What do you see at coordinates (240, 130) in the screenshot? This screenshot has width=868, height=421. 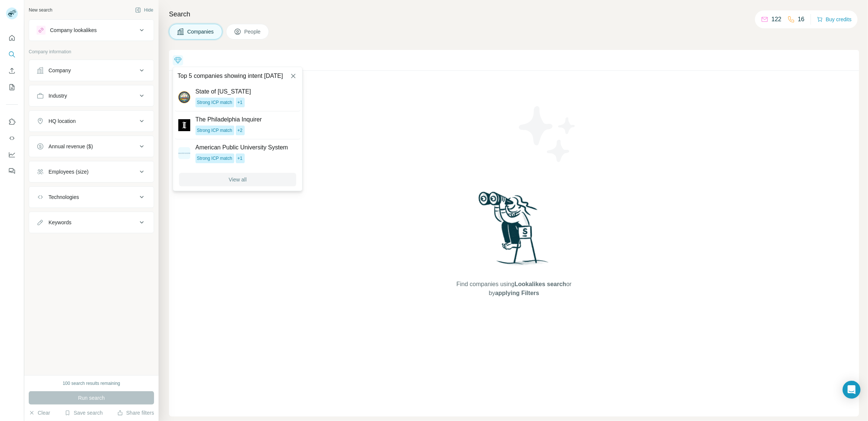 I see `span: +2` at bounding box center [240, 130].